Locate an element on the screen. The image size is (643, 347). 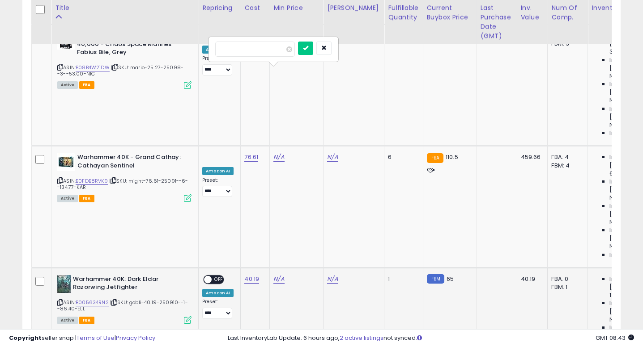
span: OFF is located at coordinates (219, 279).